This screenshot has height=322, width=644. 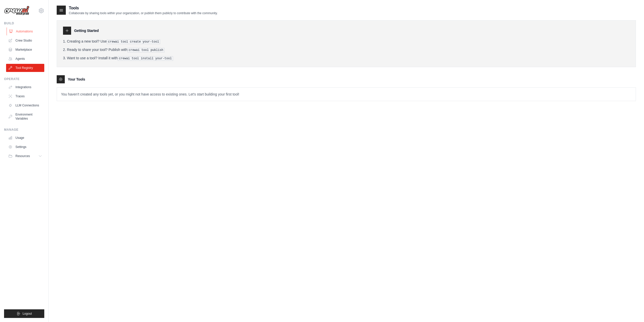 I want to click on p: Collaborate by sharing tools within your organization, or publish them publicly to contribute wit..., so click(x=143, y=13).